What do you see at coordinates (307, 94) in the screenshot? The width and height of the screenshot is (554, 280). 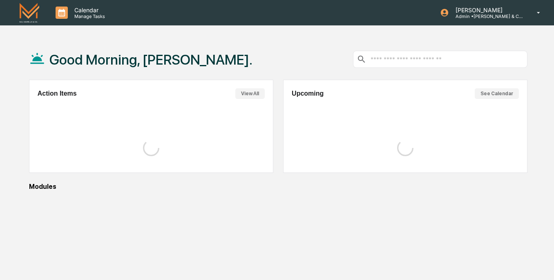 I see `h2: Upcoming` at bounding box center [307, 94].